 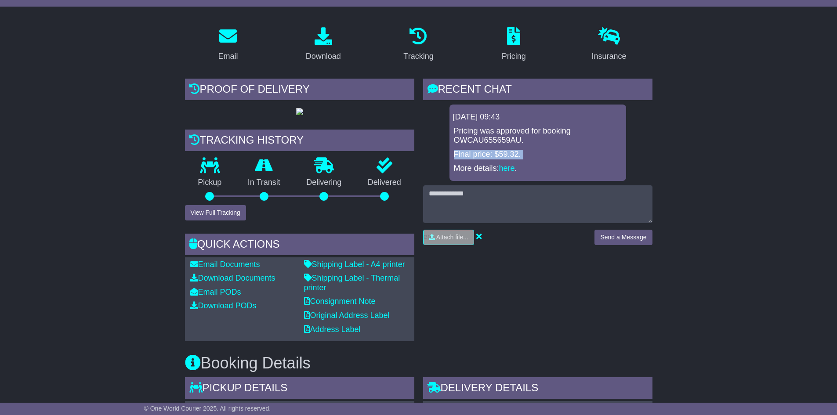 What do you see at coordinates (300, 112) in the screenshot?
I see `img: GetPodImage` at bounding box center [300, 112].